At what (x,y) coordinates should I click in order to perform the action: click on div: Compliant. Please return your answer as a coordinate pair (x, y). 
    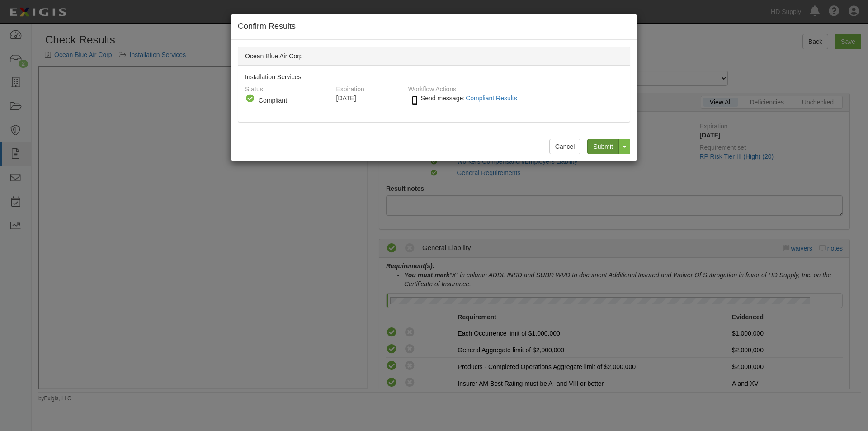
    Looking at the image, I should click on (293, 101).